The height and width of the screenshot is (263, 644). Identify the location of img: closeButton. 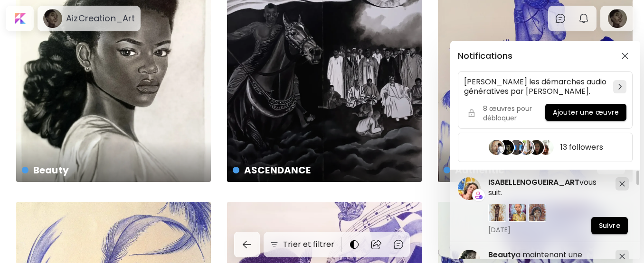
(625, 56).